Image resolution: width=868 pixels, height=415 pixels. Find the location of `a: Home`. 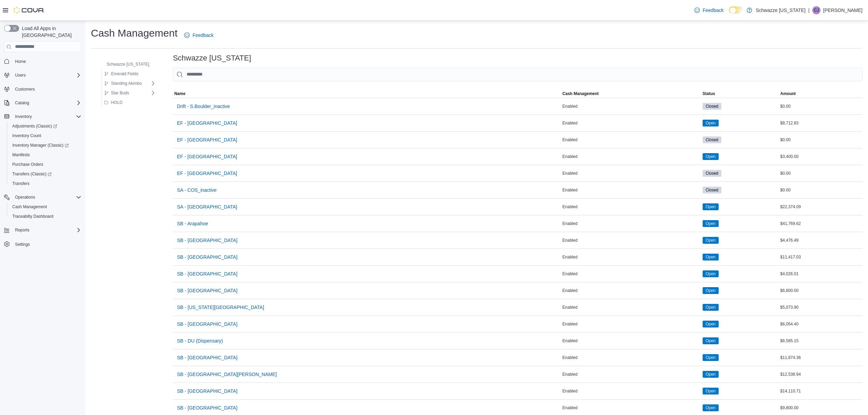

a: Home is located at coordinates (21, 62).